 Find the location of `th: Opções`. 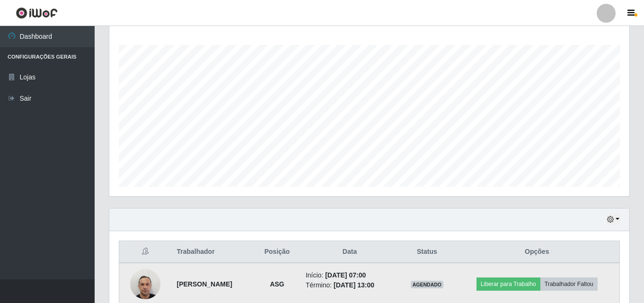

th: Opções is located at coordinates (537, 252).